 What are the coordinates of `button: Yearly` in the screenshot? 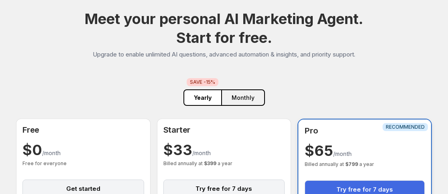 It's located at (203, 98).